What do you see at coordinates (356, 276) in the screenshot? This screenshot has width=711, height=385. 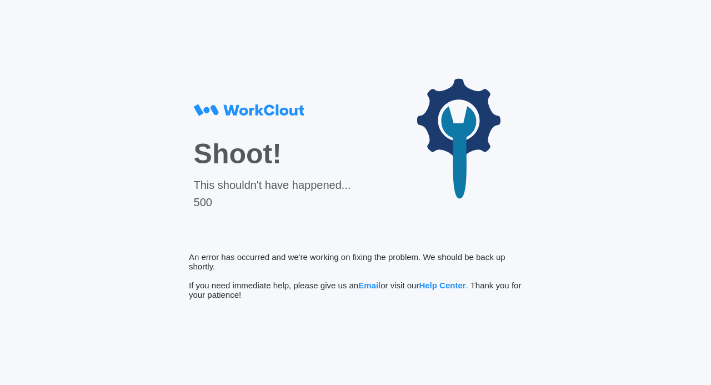 I see `div: An error has occurred and we're working on fixing the problem. We should be back up shortly. If y...` at bounding box center [356, 276].